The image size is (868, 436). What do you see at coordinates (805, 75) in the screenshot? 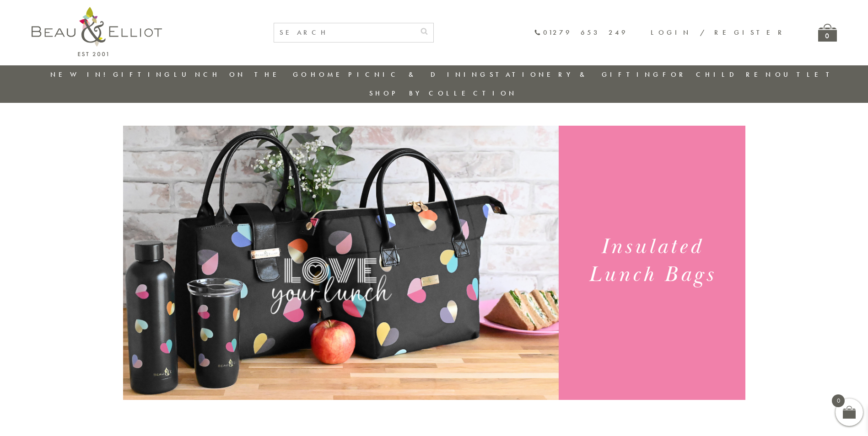
I see `a: Outlet` at bounding box center [805, 75].